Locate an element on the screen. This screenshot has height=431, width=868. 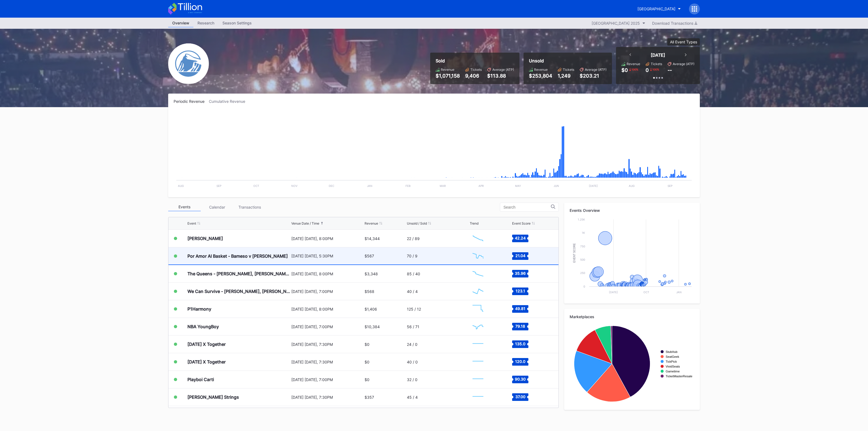
text: 750 is located at coordinates (583, 247).